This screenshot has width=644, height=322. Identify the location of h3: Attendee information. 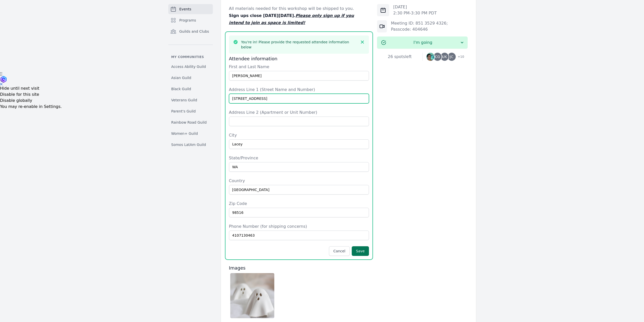
(299, 58).